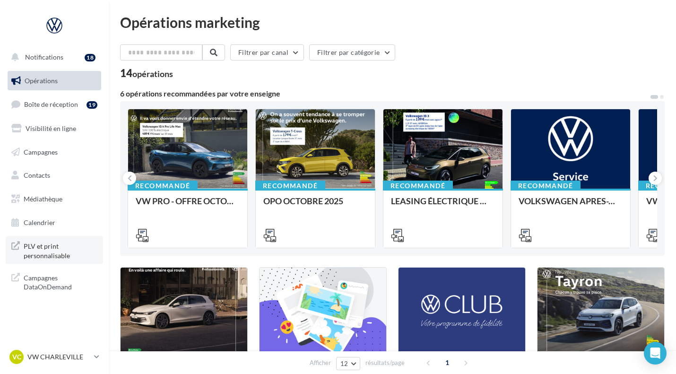  What do you see at coordinates (348, 363) in the screenshot?
I see `button: 12` at bounding box center [348, 363].